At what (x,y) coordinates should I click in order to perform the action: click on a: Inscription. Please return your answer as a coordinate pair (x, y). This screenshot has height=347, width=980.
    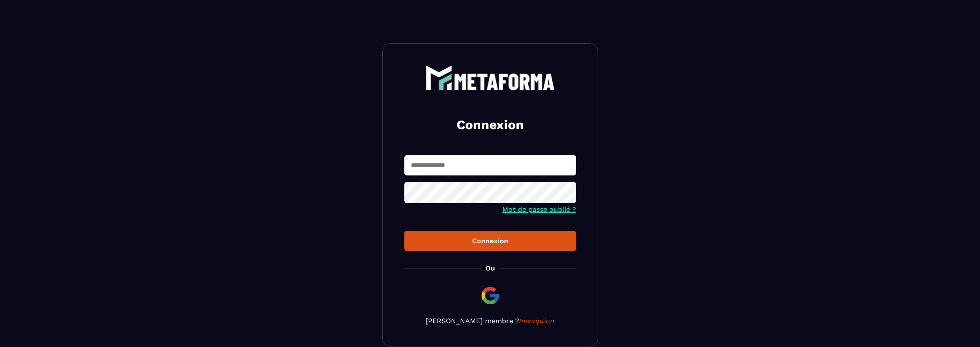
    Looking at the image, I should click on (537, 321).